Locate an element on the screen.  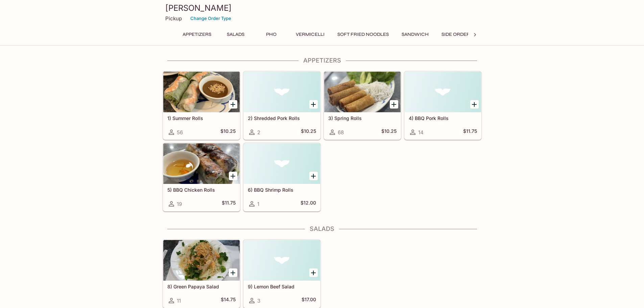
h5: $14.75 is located at coordinates (228, 301).